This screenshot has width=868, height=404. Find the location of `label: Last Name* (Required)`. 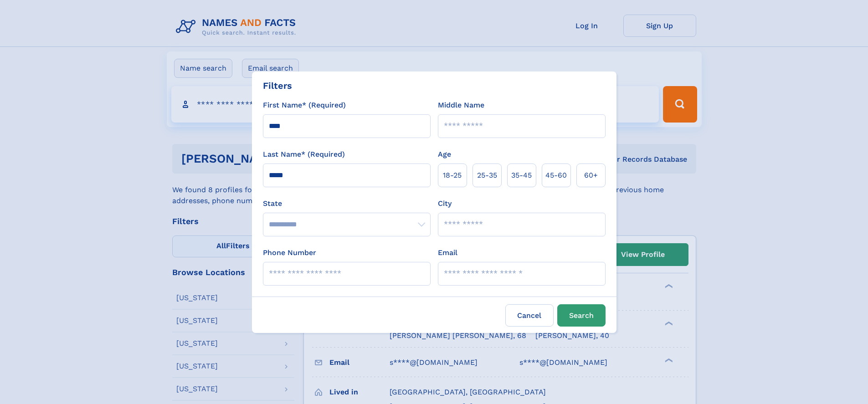

label: Last Name* (Required) is located at coordinates (303, 154).